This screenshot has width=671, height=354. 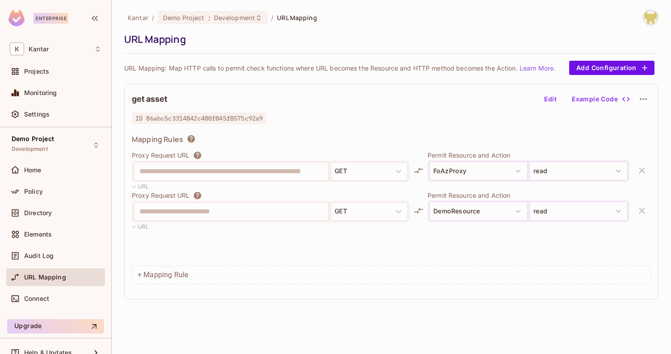 I want to click on button: DemoResource, so click(x=478, y=211).